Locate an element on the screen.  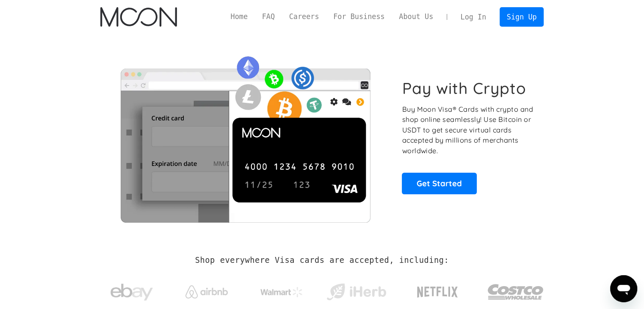
img: iHerb is located at coordinates (356, 292).